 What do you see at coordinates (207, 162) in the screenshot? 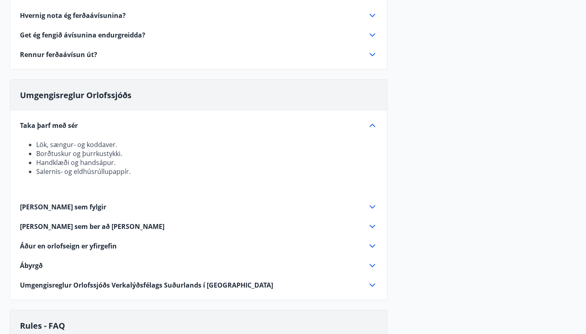
I see `li: Handklæði og handsápur.` at bounding box center [207, 162].